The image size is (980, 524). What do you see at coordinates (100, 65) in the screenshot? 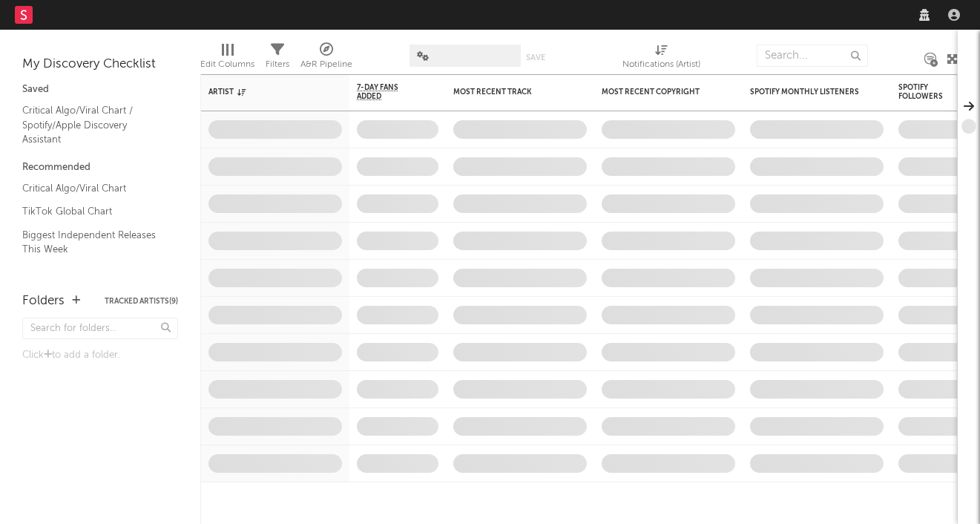
I see `div: My Discovery Checklist` at bounding box center [100, 65].